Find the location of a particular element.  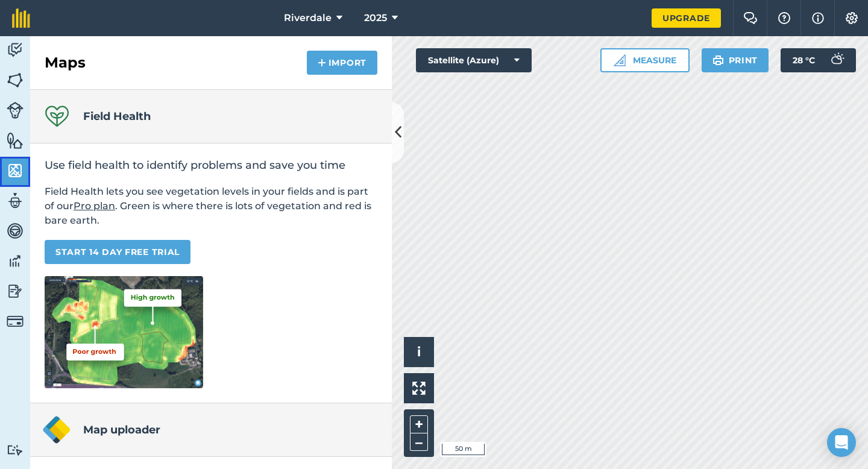

img: Ruler icon is located at coordinates (619, 60).